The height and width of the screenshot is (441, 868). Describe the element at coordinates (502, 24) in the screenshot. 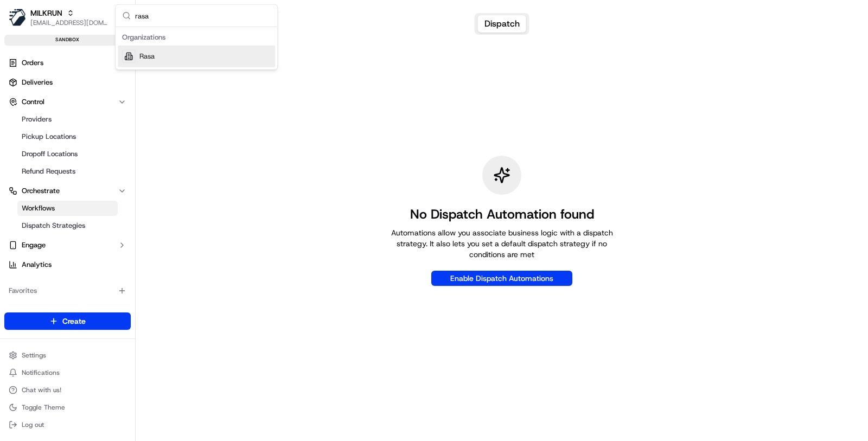

I see `button: Dispatch` at that location.